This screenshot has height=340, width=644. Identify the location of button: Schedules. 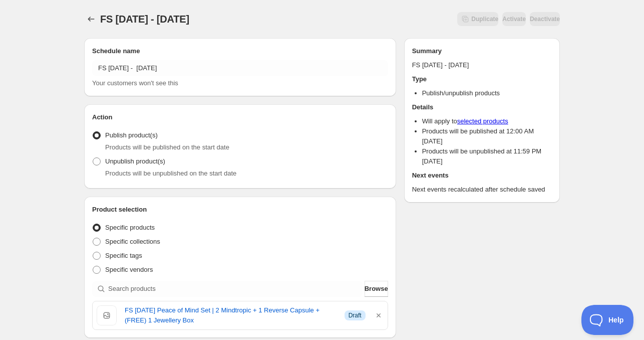
(91, 19).